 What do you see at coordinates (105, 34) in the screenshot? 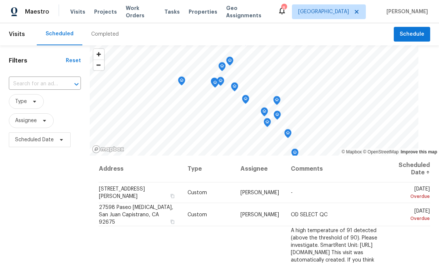
I see `div: Completed` at bounding box center [105, 34].